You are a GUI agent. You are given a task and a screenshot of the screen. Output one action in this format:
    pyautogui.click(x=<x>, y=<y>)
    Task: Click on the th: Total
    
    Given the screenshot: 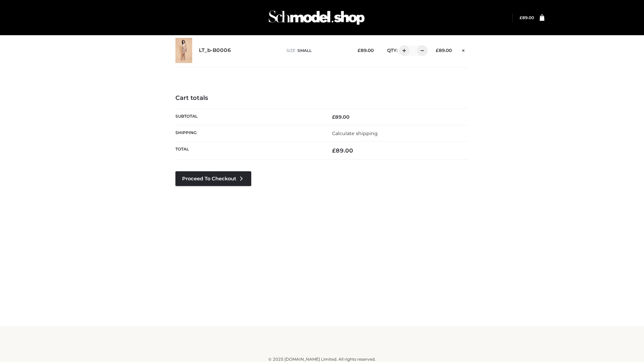 What is the action you would take?
    pyautogui.click(x=248, y=151)
    